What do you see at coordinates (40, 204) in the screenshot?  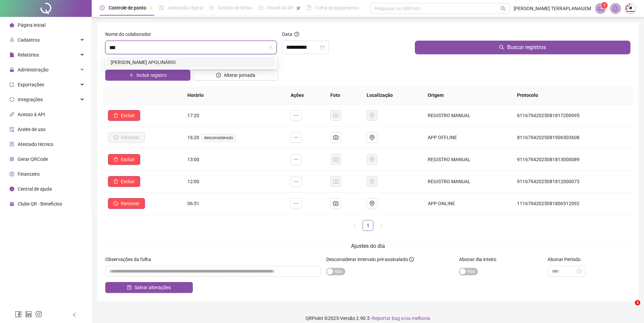 I see `span: Clube QR - Beneficios` at bounding box center [40, 204].